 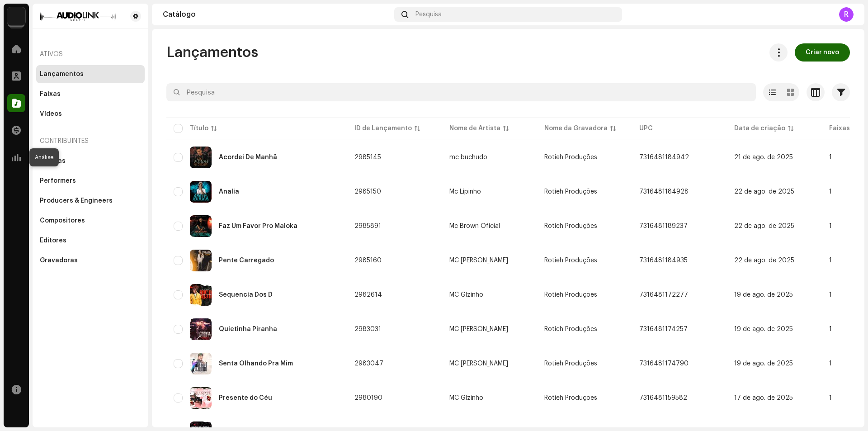 What do you see at coordinates (663, 260) in the screenshot?
I see `span: 7316481184935` at bounding box center [663, 260].